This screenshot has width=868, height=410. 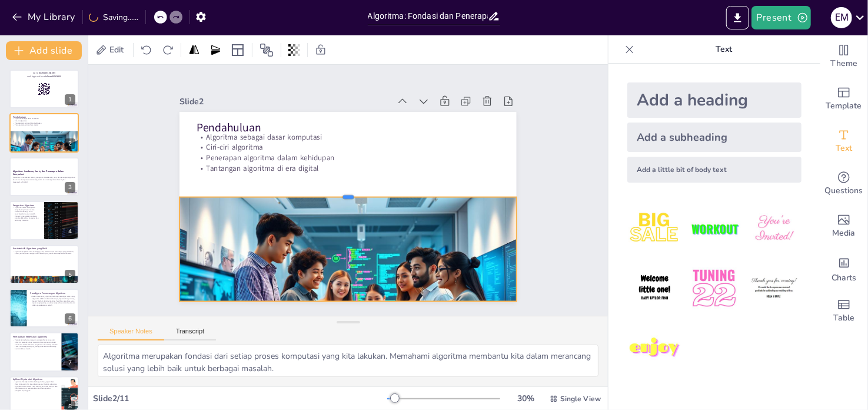 I want to click on p: Algoritma diterapkan dalam berbagai bidang seperti basis data, kriptografi, dan kecerdasan buatan..., so click(x=35, y=386).